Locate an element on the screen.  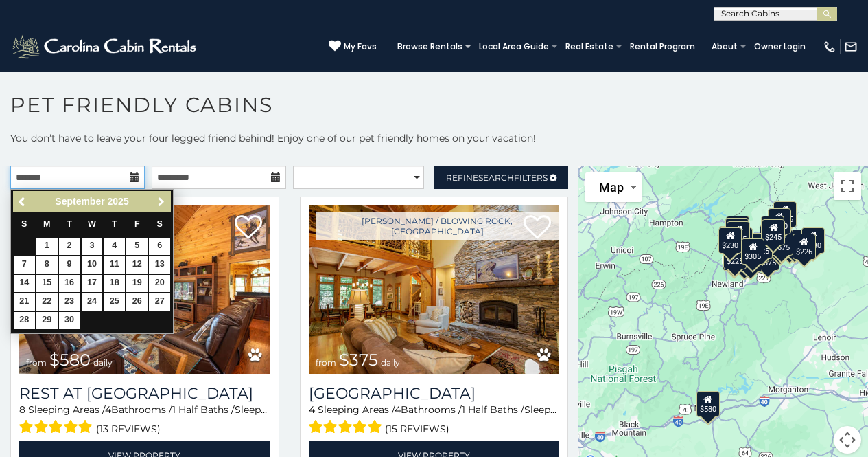
a: Real Estate is located at coordinates (589, 46).